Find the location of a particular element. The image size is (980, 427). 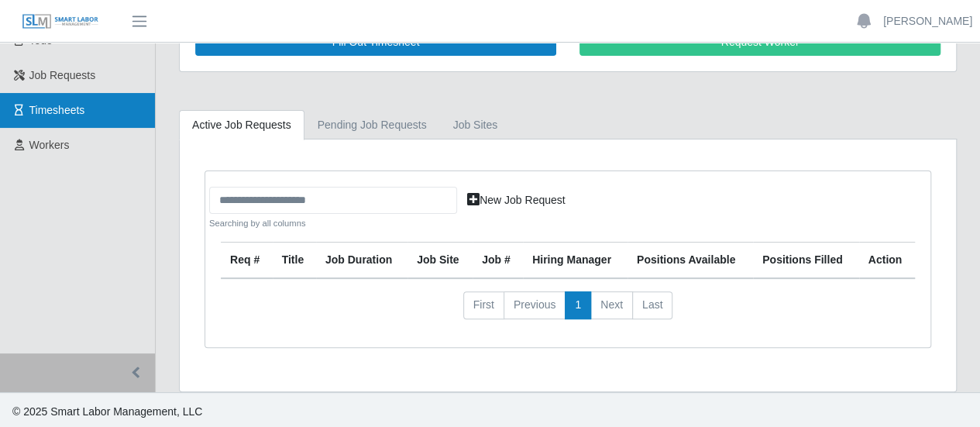

a: job sites is located at coordinates (476, 125).